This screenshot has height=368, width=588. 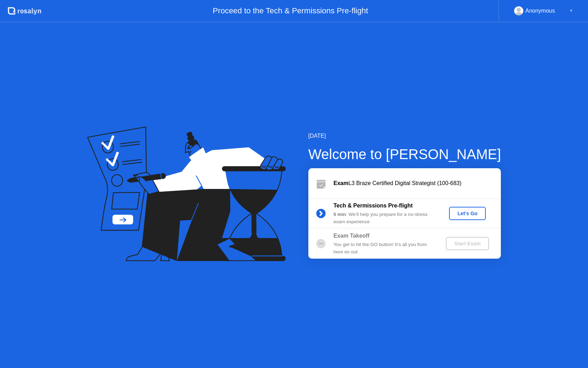 What do you see at coordinates (339, 214) in the screenshot?
I see `b: 5 min` at bounding box center [339, 214].